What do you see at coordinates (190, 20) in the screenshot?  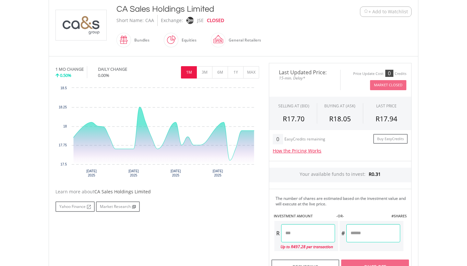 I see `img: jse.png` at bounding box center [190, 20].